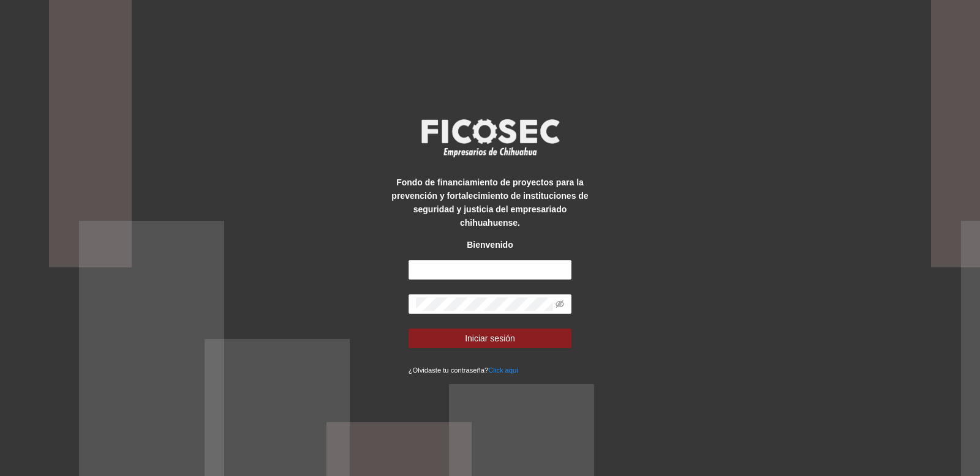  Describe the element at coordinates (490, 138) in the screenshot. I see `img: logo` at that location.